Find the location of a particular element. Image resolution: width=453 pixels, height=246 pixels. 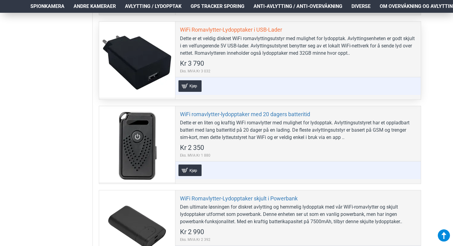

span: Andre kameraer is located at coordinates (94, 6).